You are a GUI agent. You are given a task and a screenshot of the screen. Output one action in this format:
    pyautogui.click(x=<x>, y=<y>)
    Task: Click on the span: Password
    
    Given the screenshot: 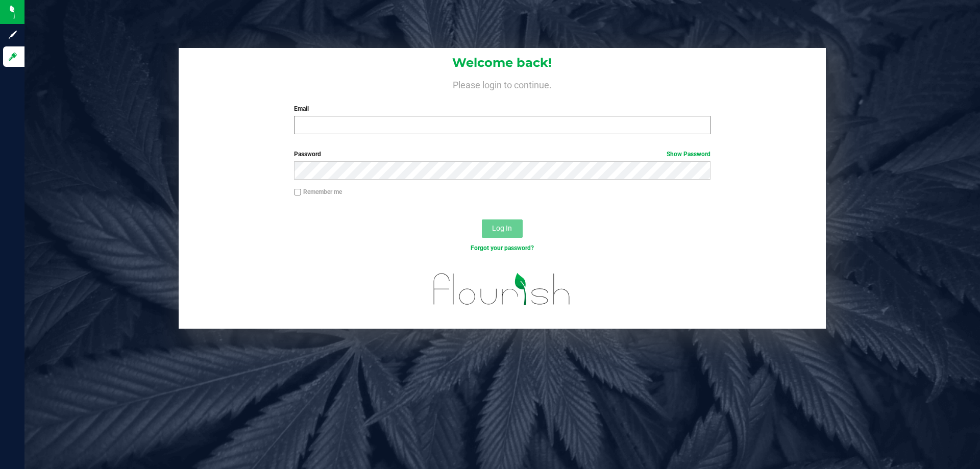 What is the action you would take?
    pyautogui.click(x=307, y=154)
    